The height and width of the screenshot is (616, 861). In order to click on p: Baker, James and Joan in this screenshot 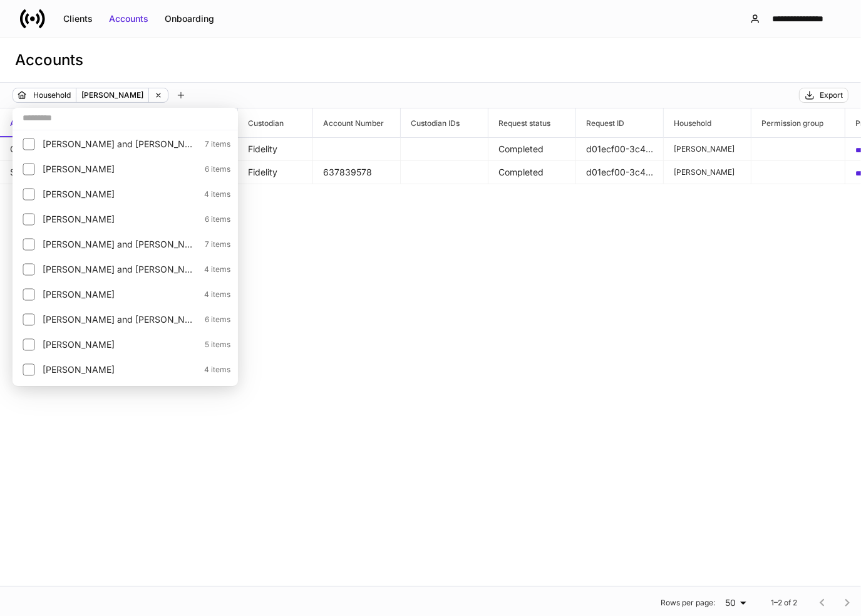, I will do `click(120, 269)`.